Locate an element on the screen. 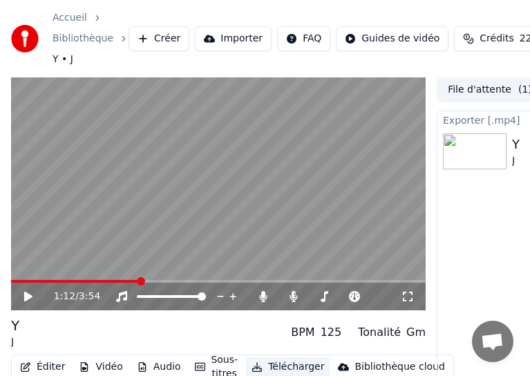 This screenshot has width=530, height=376. button: Créer is located at coordinates (159, 39).